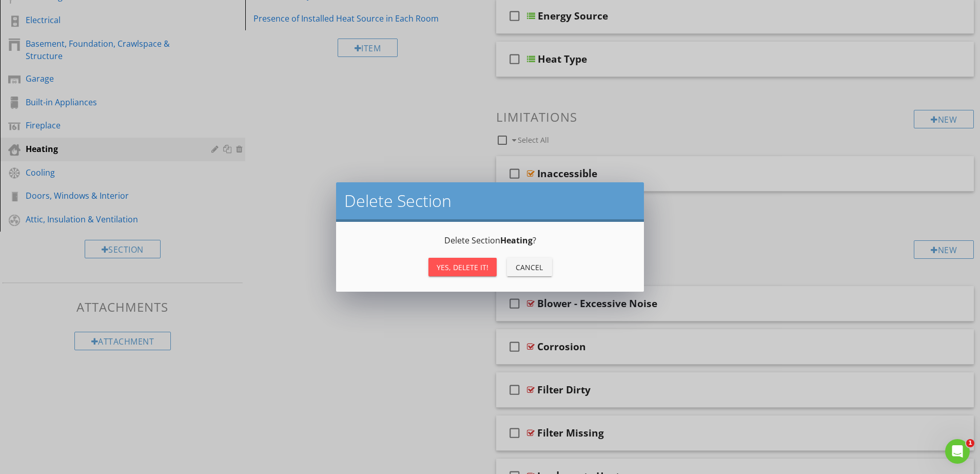 The height and width of the screenshot is (474, 980). Describe the element at coordinates (490, 241) in the screenshot. I see `p: Delete Section ?` at that location.